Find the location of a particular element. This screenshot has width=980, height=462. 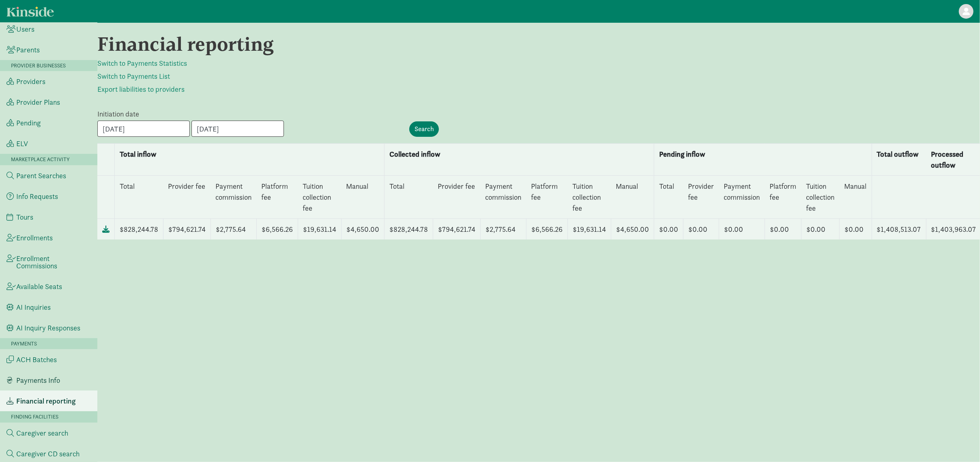

span: AI Inquiries is located at coordinates (34, 307).